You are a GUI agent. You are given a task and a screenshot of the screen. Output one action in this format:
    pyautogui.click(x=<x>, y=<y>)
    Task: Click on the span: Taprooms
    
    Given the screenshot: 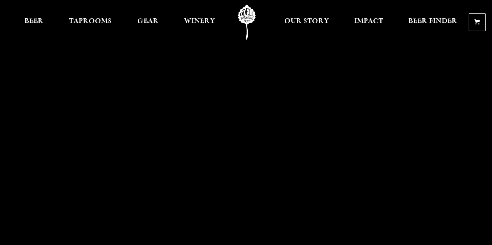 What is the action you would take?
    pyautogui.click(x=90, y=21)
    